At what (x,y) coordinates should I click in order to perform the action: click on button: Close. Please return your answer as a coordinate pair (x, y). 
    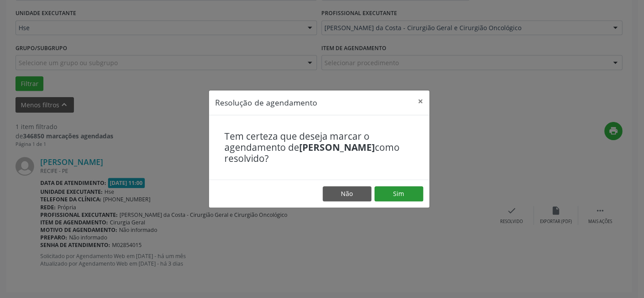
    Looking at the image, I should click on (420, 101).